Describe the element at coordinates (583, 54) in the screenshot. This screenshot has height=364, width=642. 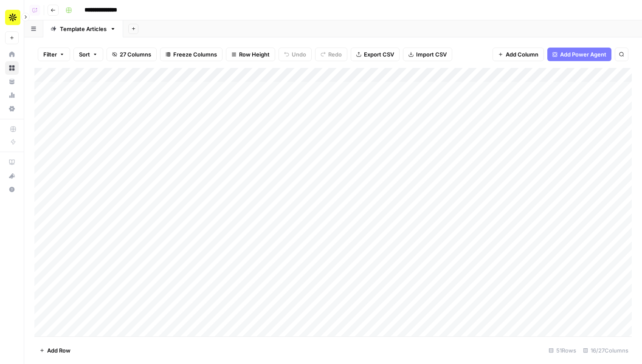
I see `span: Add Power Agent` at that location.